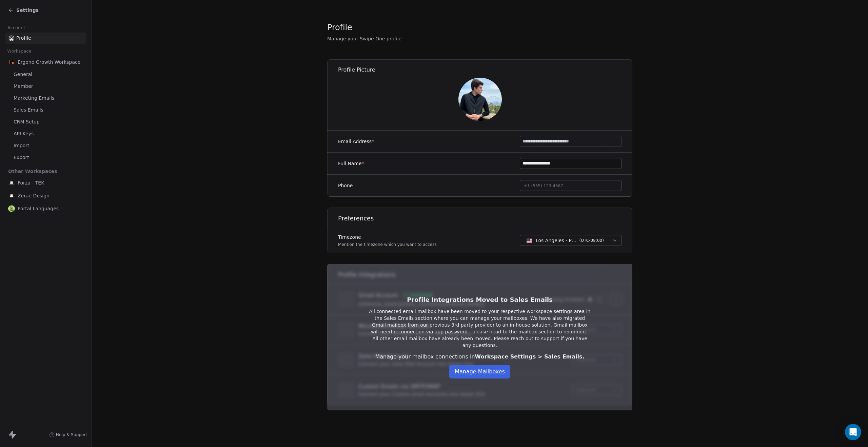 This screenshot has height=447, width=868. What do you see at coordinates (23, 10) in the screenshot?
I see `a: Settings` at bounding box center [23, 10].